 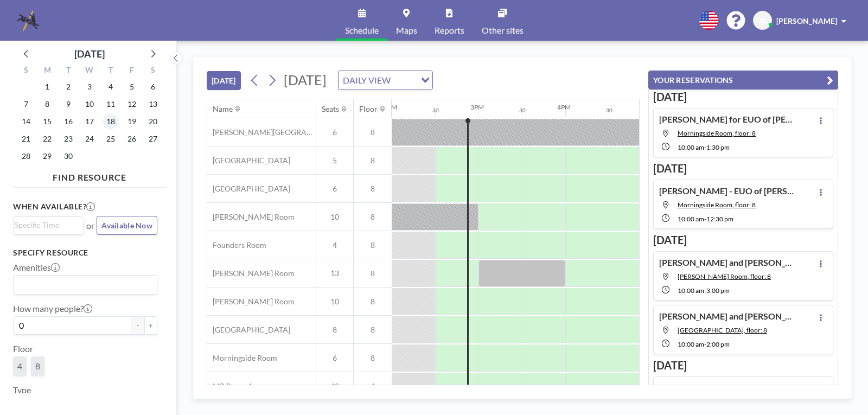 I want to click on button: Available Now, so click(x=127, y=225).